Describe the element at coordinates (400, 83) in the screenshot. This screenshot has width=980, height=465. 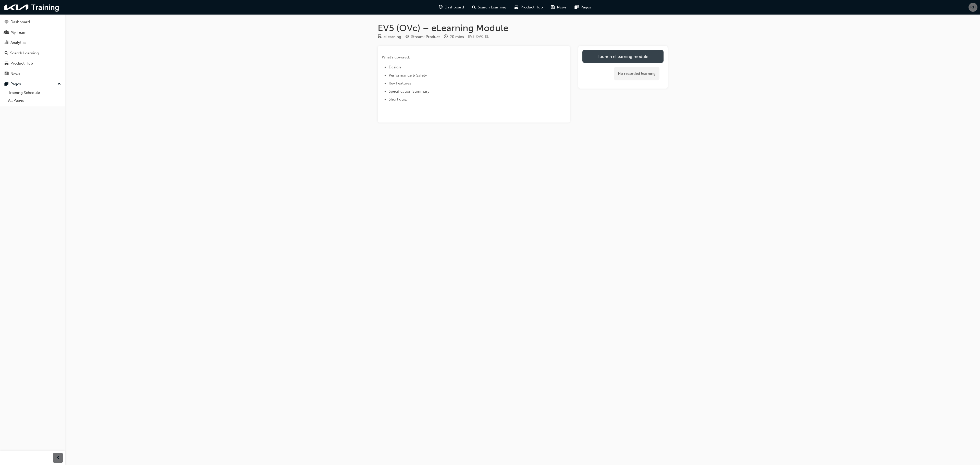
I see `span: Key Features` at that location.